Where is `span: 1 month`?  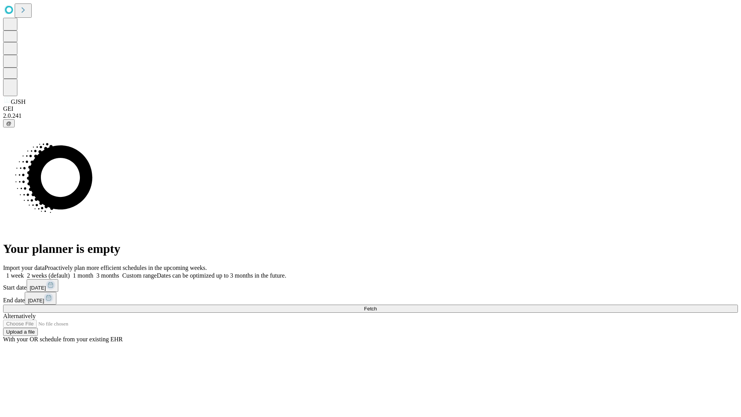 span: 1 month is located at coordinates (83, 275).